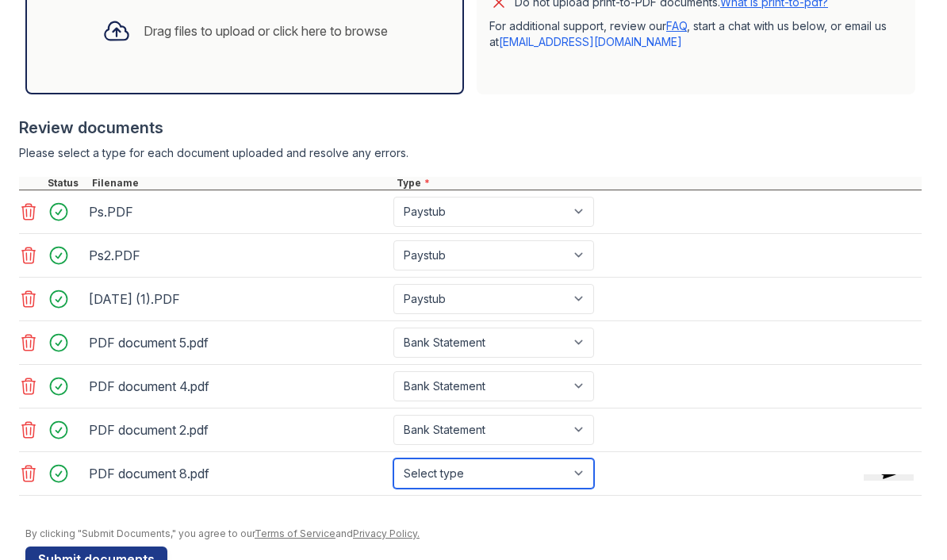 The width and height of the screenshot is (947, 560). What do you see at coordinates (238, 342) in the screenshot?
I see `div: PDF document 5.pdf` at bounding box center [238, 342].